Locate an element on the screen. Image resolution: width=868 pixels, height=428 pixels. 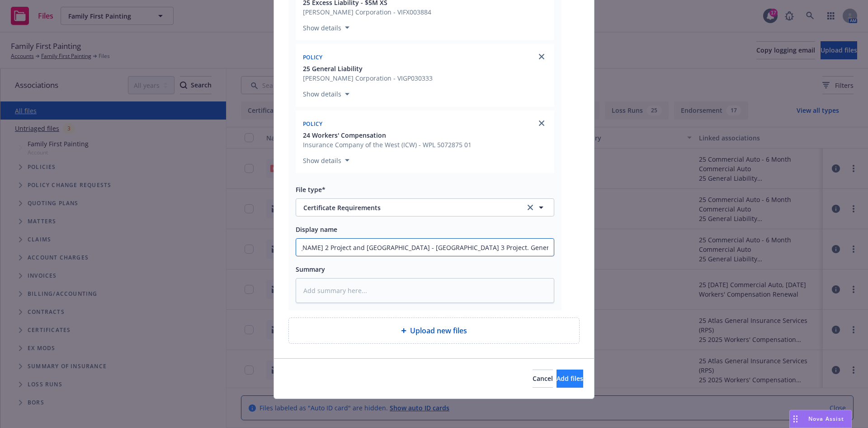
span: Summary is located at coordinates (310, 269).